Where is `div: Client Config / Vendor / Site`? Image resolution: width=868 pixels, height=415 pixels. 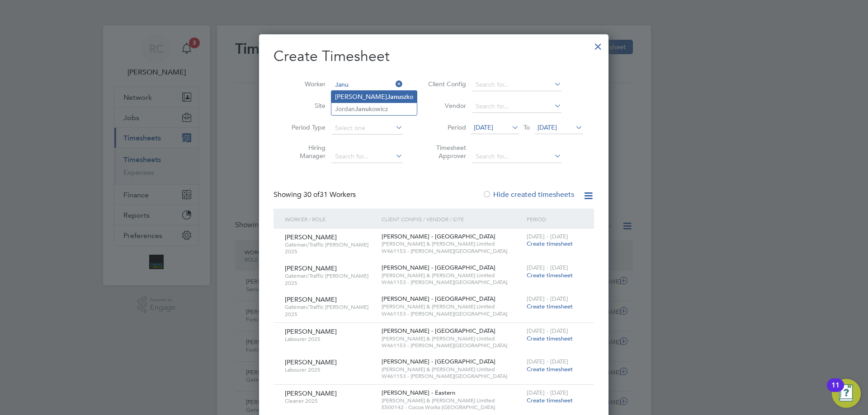
div: Client Config / Vendor / Site is located at coordinates (451, 219).